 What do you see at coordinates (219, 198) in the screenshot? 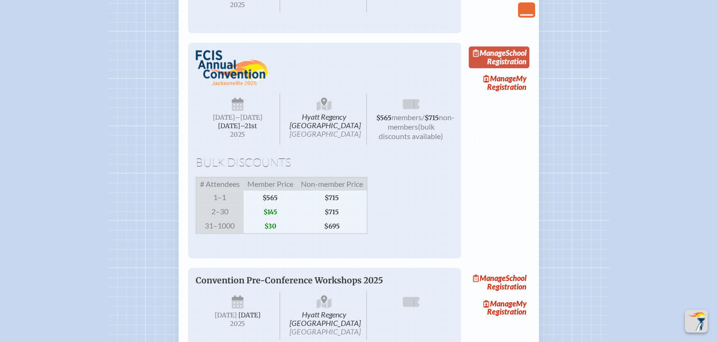
I see `span: 1–1` at bounding box center [219, 198].